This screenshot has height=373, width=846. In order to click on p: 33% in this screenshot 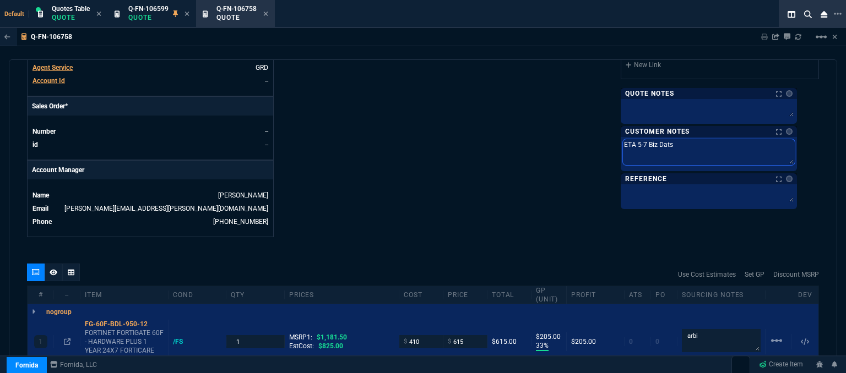, I will do `click(542, 347)`.